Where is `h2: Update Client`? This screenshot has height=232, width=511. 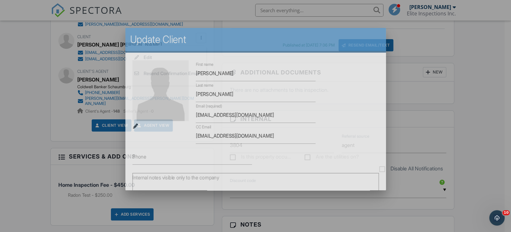
h2: Update Client is located at coordinates (255, 39).